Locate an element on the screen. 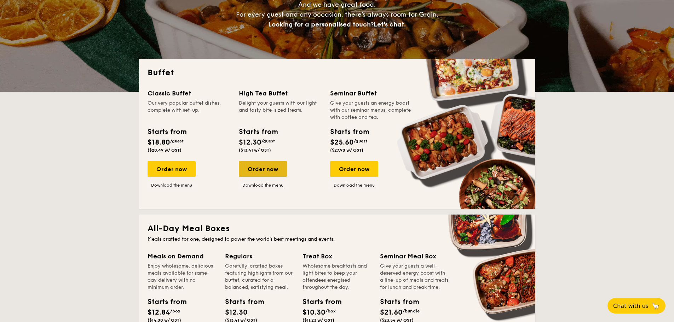 The width and height of the screenshot is (674, 322). div: Seminar Buffet is located at coordinates (371, 93).